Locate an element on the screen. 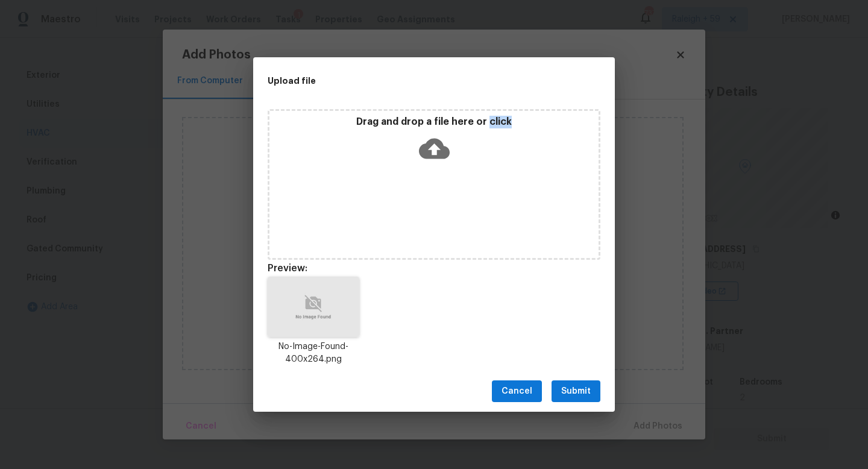 This screenshot has width=868, height=469. img: H74S5N90oD8mGPVl2z8BBv9wmee20T9EmroWf8c3mBB0Op1Op9PpdDqdTqfT6XQ6nU6n0+l0Or+3B4cEAAAAAIL+v3aGBQAAA... is located at coordinates (314, 307).